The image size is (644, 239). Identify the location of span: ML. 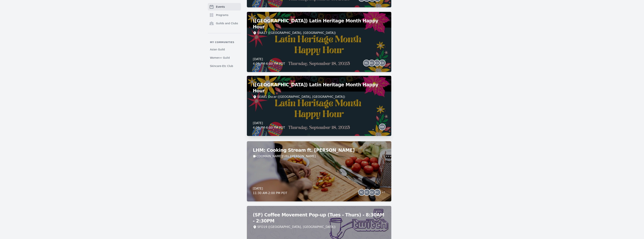
(367, 63).